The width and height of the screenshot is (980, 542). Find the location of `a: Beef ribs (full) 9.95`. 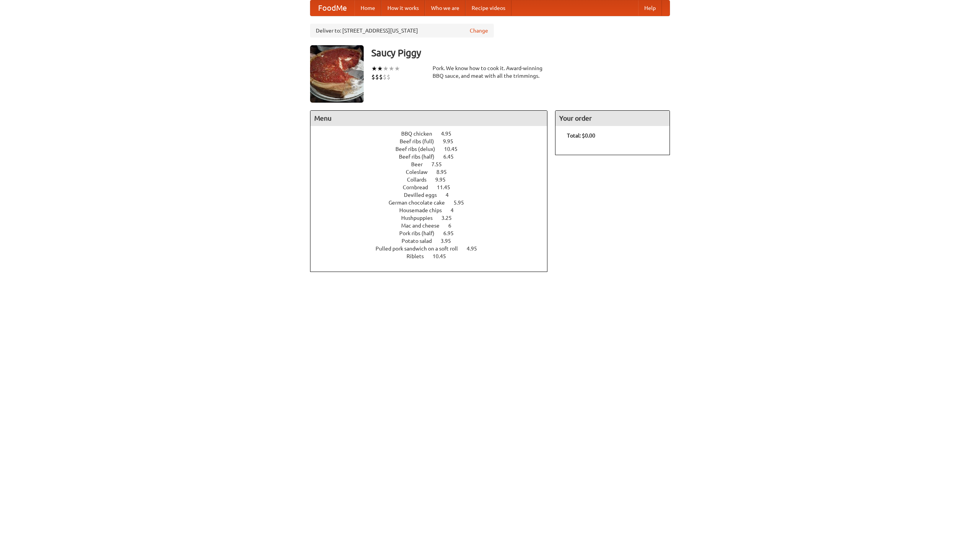

a: Beef ribs (full) 9.95 is located at coordinates (434, 141).